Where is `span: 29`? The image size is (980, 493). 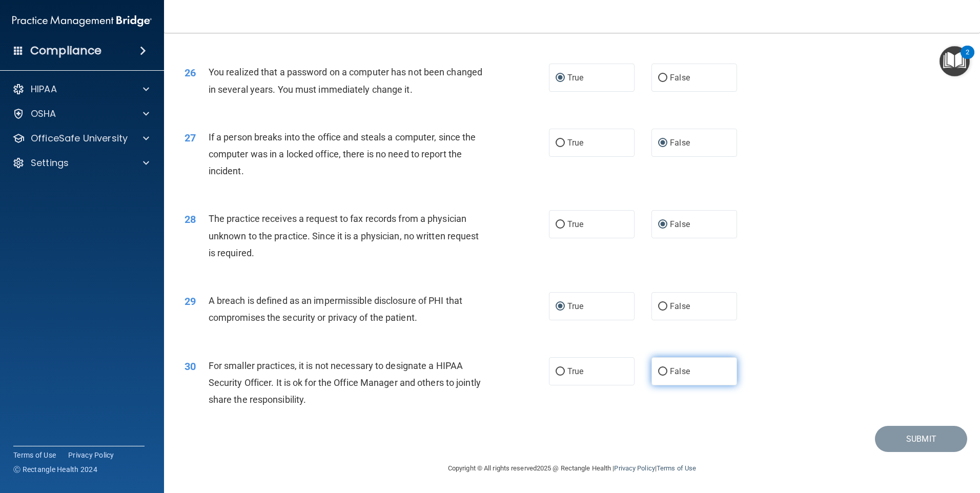 span: 29 is located at coordinates (190, 301).